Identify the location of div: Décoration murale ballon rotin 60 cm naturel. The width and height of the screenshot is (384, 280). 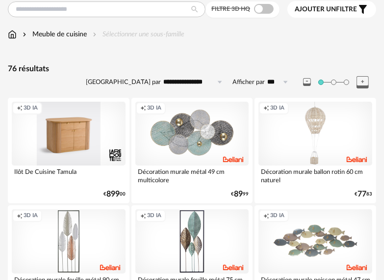
(316, 175).